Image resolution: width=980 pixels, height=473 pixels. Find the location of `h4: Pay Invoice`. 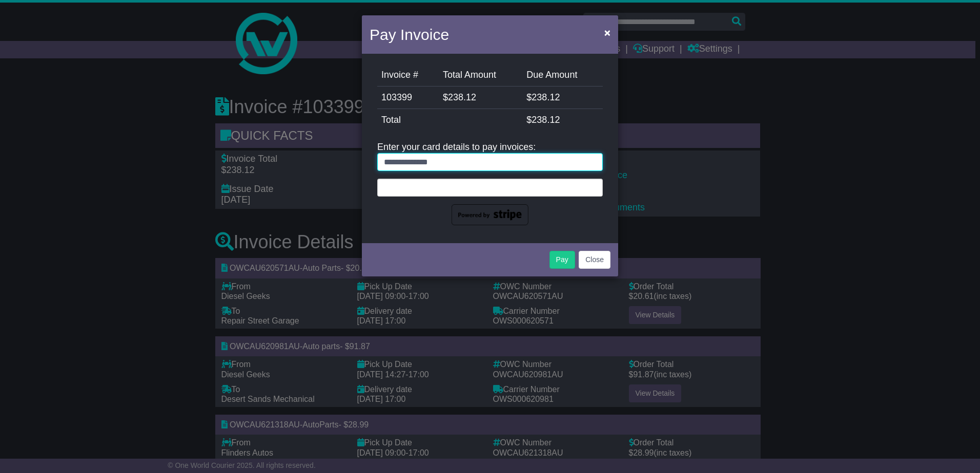

h4: Pay Invoice is located at coordinates (409, 34).